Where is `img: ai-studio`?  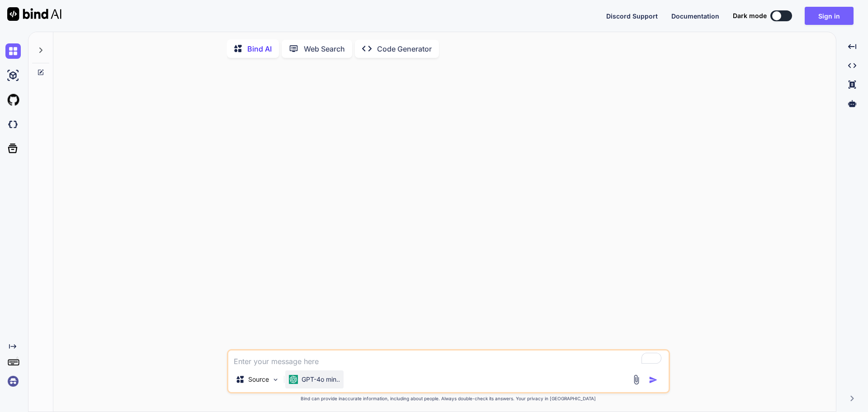 img: ai-studio is located at coordinates (13, 76).